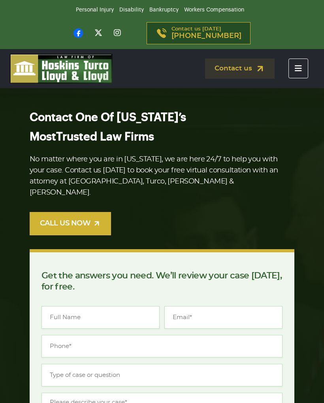  What do you see at coordinates (100, 317) in the screenshot?
I see `input: Full Name` at bounding box center [100, 317].